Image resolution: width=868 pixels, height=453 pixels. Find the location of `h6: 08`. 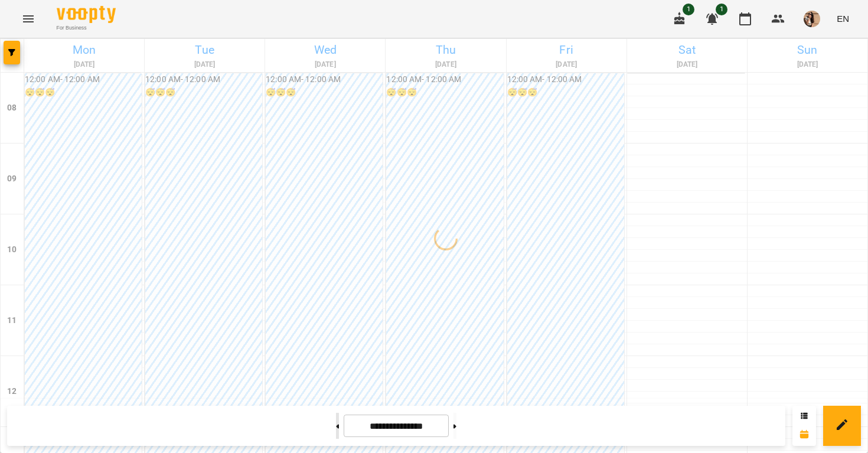

h6: 08 is located at coordinates (12, 108).